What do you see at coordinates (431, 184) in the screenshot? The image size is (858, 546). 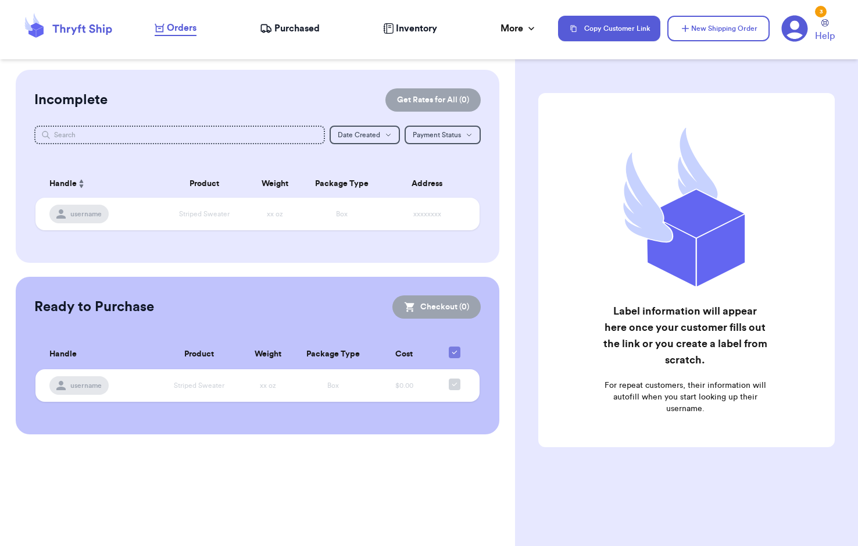 I see `th: Address` at bounding box center [431, 184].